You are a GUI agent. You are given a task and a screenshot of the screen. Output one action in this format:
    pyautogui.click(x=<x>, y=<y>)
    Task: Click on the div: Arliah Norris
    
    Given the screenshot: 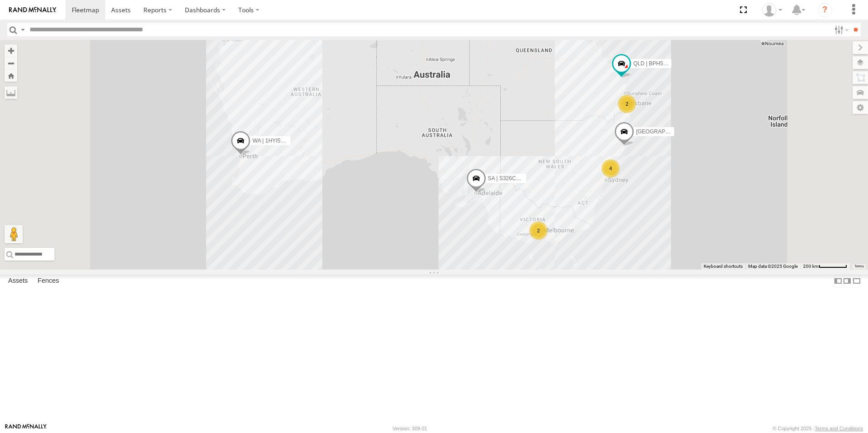 What is the action you would take?
    pyautogui.click(x=772, y=10)
    